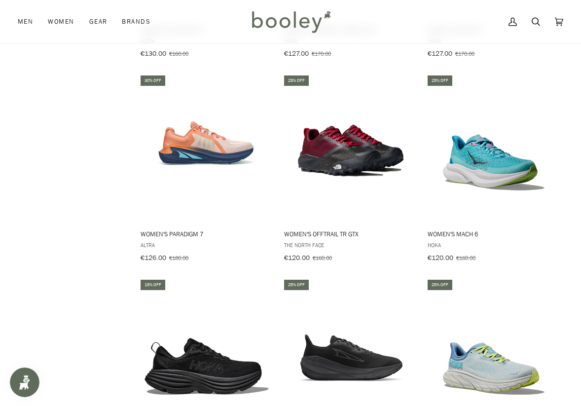 The height and width of the screenshot is (407, 581). Describe the element at coordinates (493, 234) in the screenshot. I see `span: Women's Mach 6` at that location.